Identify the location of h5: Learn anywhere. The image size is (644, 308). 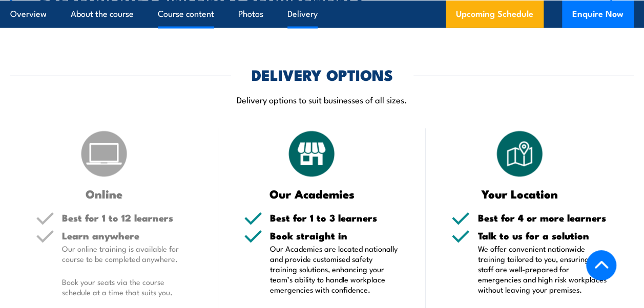
(127, 235).